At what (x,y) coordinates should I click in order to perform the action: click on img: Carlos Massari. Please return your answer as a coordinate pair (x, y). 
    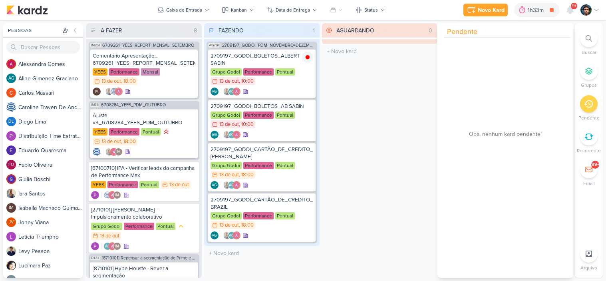
    Looking at the image, I should click on (11, 93).